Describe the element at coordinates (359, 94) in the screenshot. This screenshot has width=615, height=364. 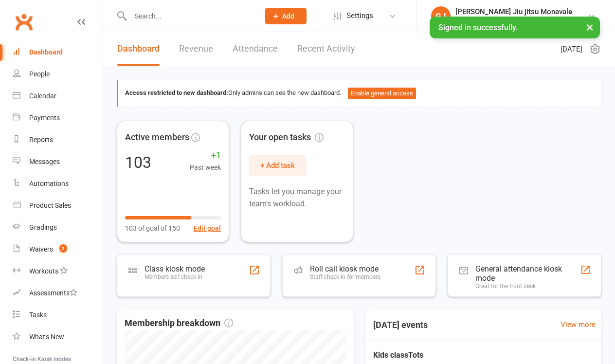
I see `div: Only admins can see the new dashboard.` at that location.